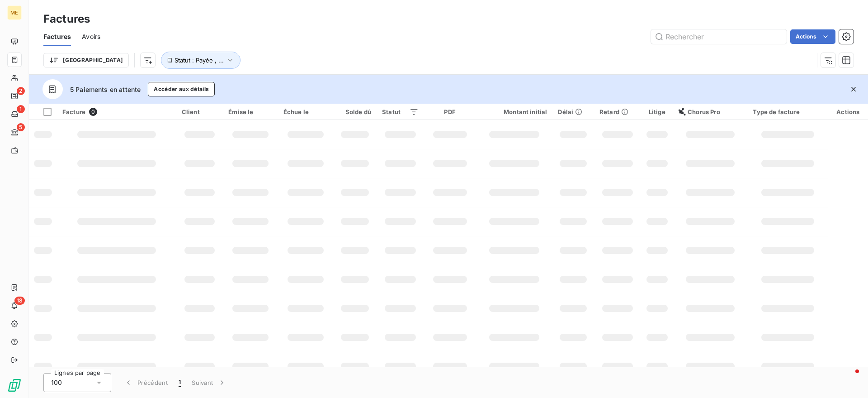 The height and width of the screenshot is (398, 868). I want to click on span: 0, so click(93, 112).